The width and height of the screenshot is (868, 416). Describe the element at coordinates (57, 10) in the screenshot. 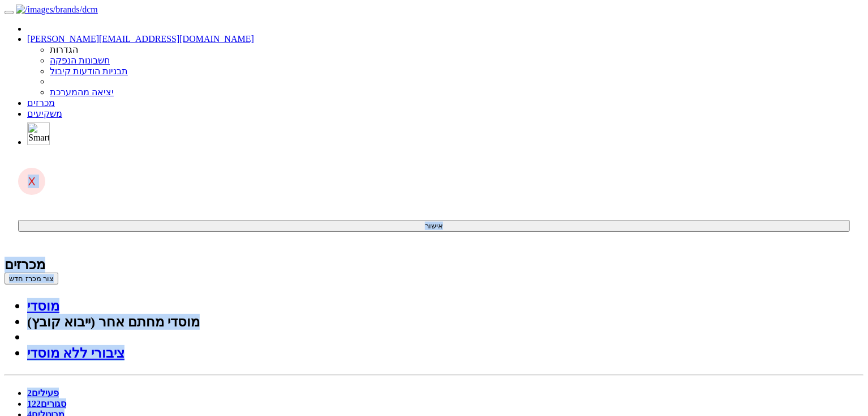

I see `img: /images/brands/dcm` at that location.